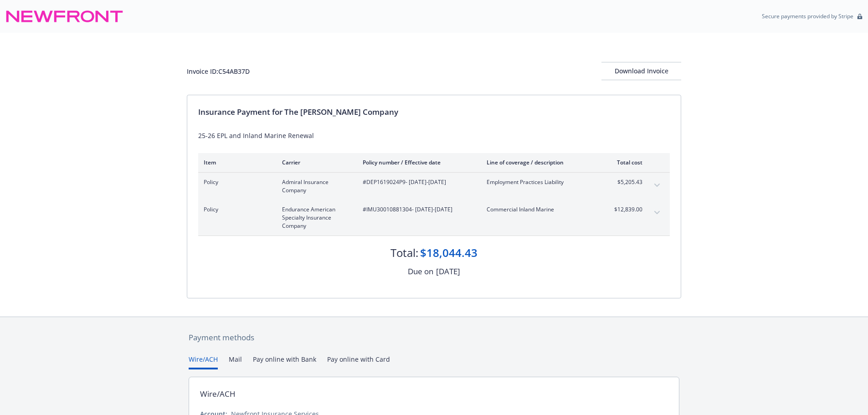 The width and height of the screenshot is (868, 415). Describe the element at coordinates (625, 182) in the screenshot. I see `span: $5,205.43` at that location.